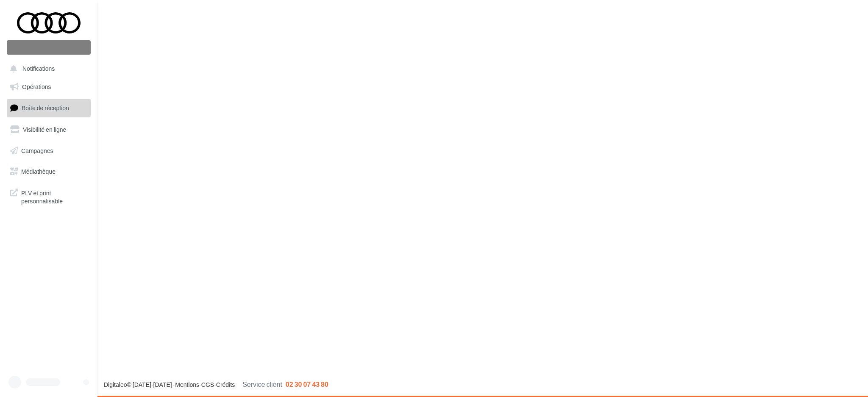 Image resolution: width=868 pixels, height=397 pixels. Describe the element at coordinates (49, 196) in the screenshot. I see `a: PLV et print personnalisable` at that location.